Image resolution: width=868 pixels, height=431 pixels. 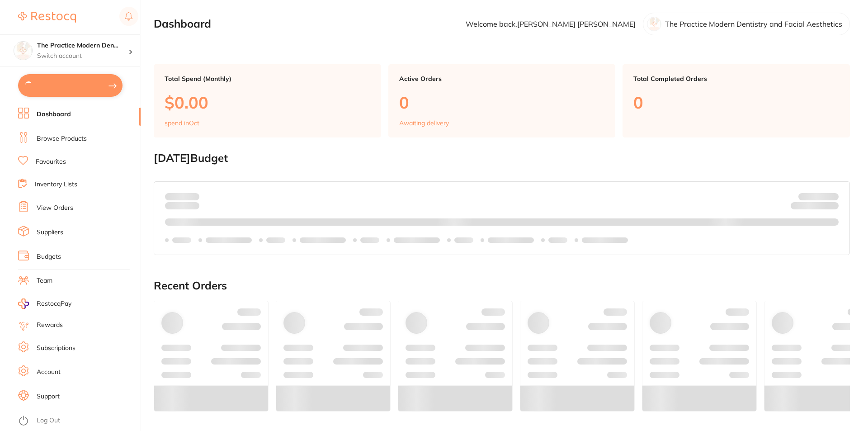 What do you see at coordinates (182, 123) in the screenshot?
I see `p: spend in Oct` at bounding box center [182, 123].